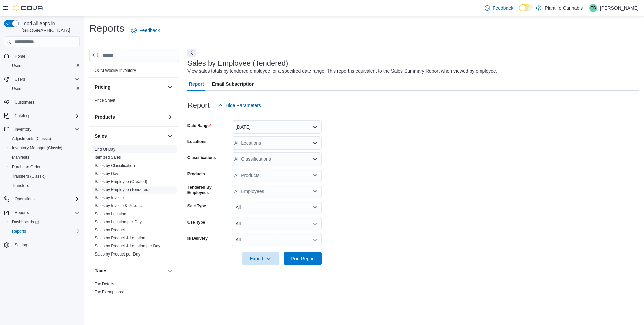 This screenshot has width=644, height=325. I want to click on h3: Taxes, so click(101, 271).